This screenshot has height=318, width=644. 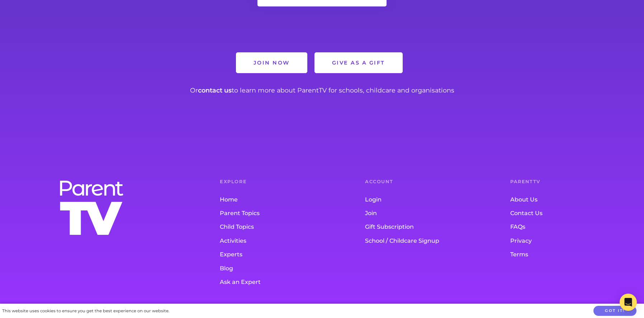 What do you see at coordinates (569, 182) in the screenshot?
I see `h6: ParentTV` at bounding box center [569, 182].